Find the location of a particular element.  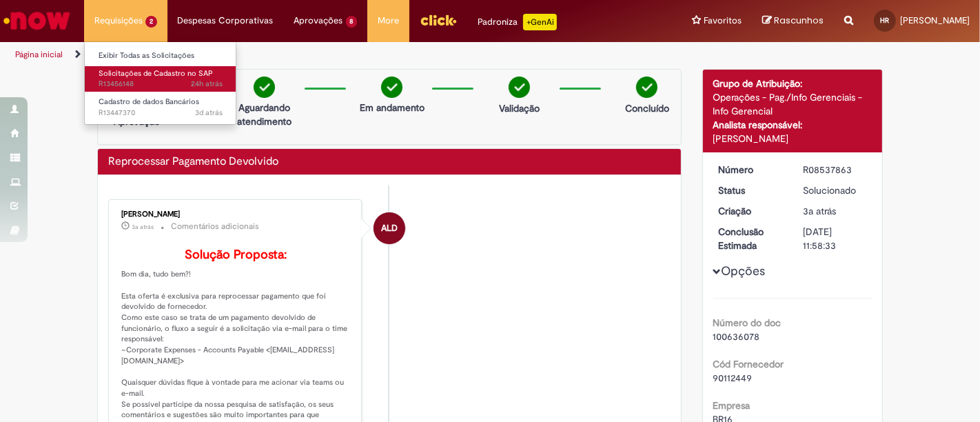

time: 21/07/2022 09:58:29 is located at coordinates (819, 211).